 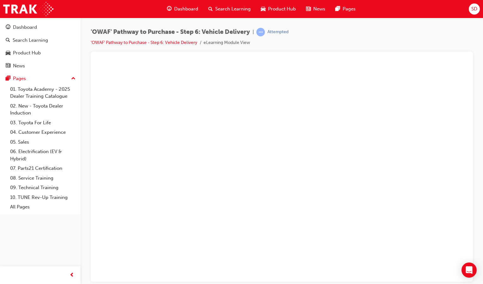 What do you see at coordinates (260, 32) in the screenshot?
I see `span: learningRecordVerb_ATTEMPT-icon` at bounding box center [260, 32].